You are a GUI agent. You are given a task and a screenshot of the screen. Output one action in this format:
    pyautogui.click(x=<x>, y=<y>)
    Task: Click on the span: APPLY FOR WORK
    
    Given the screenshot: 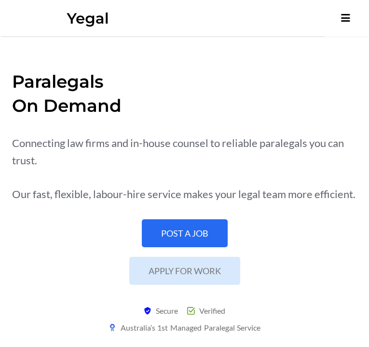 What is the action you would take?
    pyautogui.click(x=185, y=271)
    